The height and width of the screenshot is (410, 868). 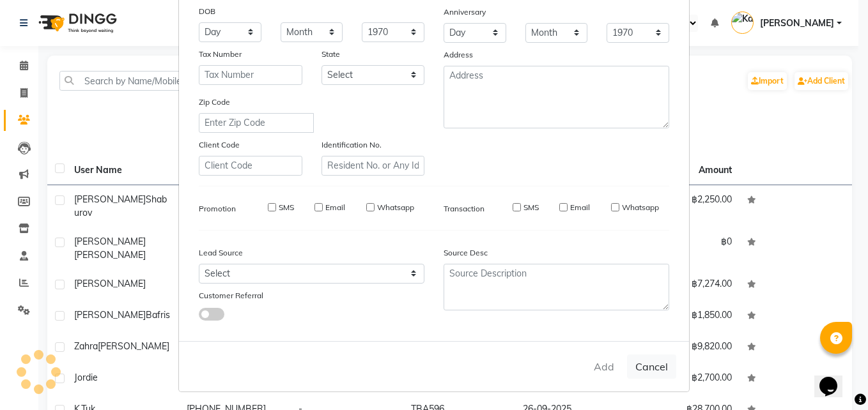 What do you see at coordinates (251, 75) in the screenshot?
I see `input: Tax Number` at bounding box center [251, 75].